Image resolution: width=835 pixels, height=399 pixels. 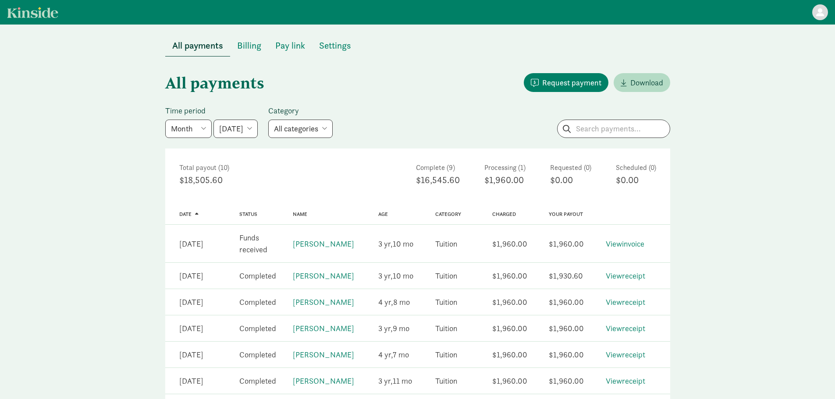 I want to click on span: All payments, so click(x=198, y=46).